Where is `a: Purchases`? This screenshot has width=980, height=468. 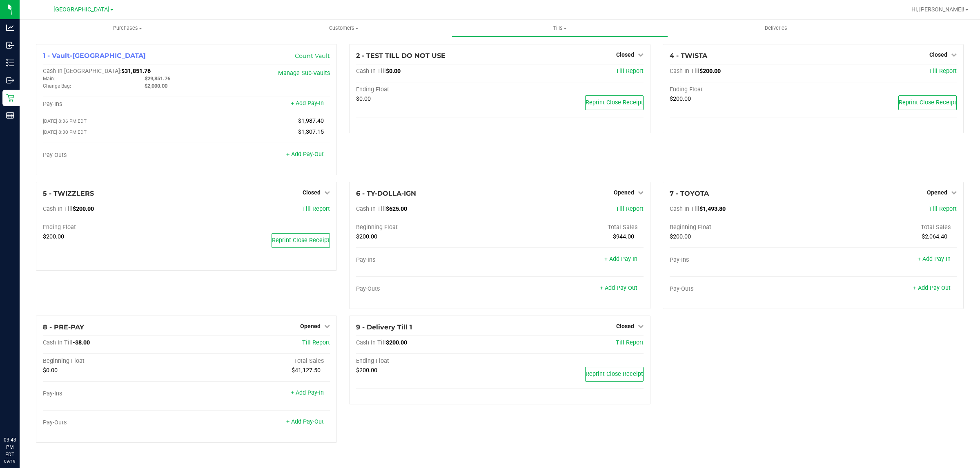 a: Purchases is located at coordinates (127, 29).